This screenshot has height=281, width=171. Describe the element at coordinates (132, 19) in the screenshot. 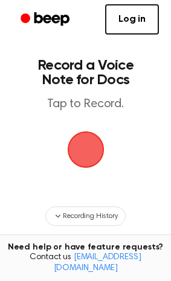

I see `a: Log in` at that location.